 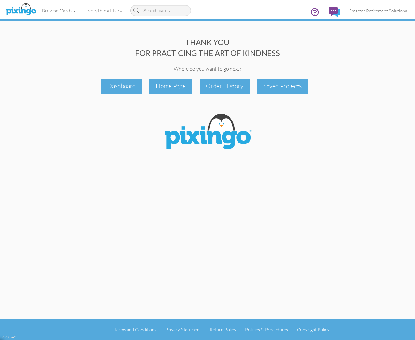 What do you see at coordinates (104, 11) in the screenshot?
I see `a: Everything Else` at bounding box center [104, 11].